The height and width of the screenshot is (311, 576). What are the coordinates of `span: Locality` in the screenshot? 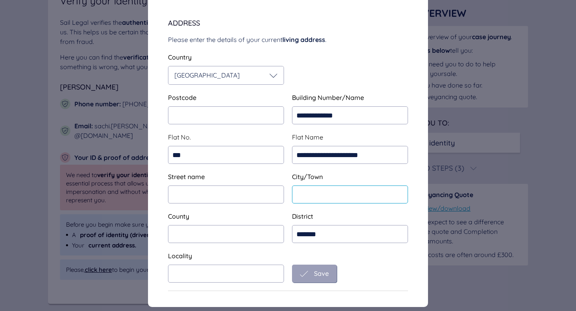 It's located at (180, 256).